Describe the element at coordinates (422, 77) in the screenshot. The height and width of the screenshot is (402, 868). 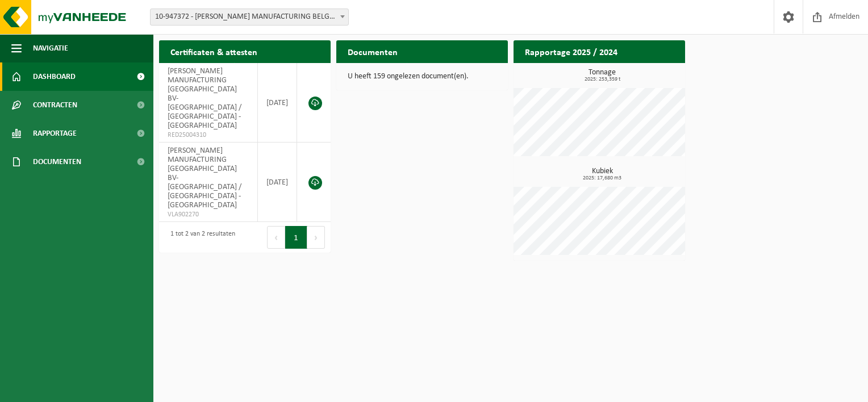
I see `p: U heeft 159 ongelezen document(en).` at that location.